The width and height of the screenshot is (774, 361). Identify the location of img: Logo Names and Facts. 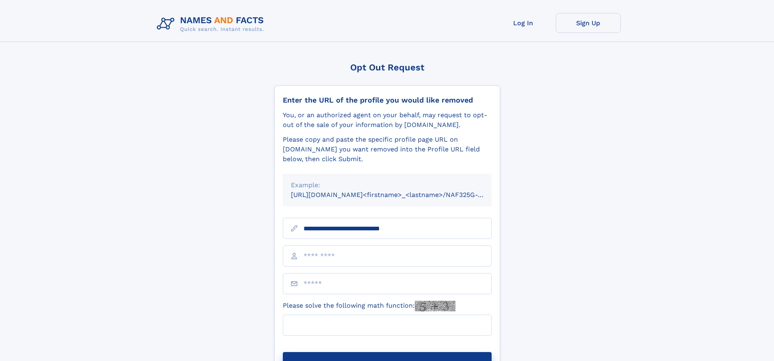
(212, 24).